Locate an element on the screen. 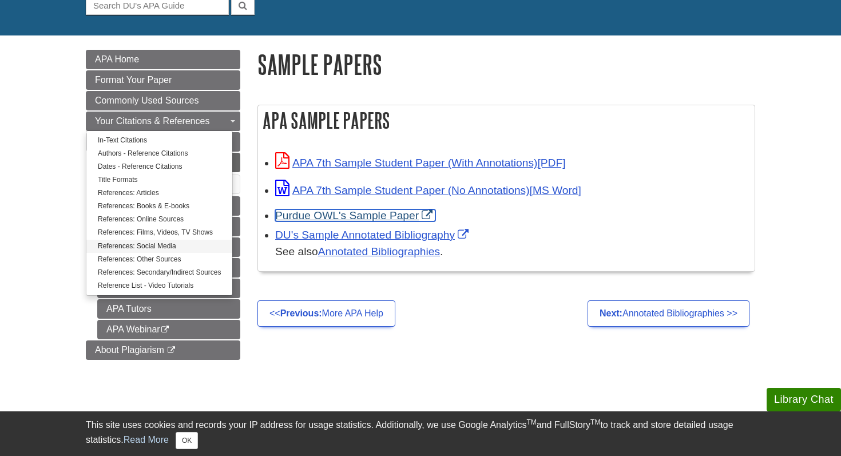  div: This site uses cookies and records your IP address for usage statistics. Additionally, we use Goo... is located at coordinates (420, 434).